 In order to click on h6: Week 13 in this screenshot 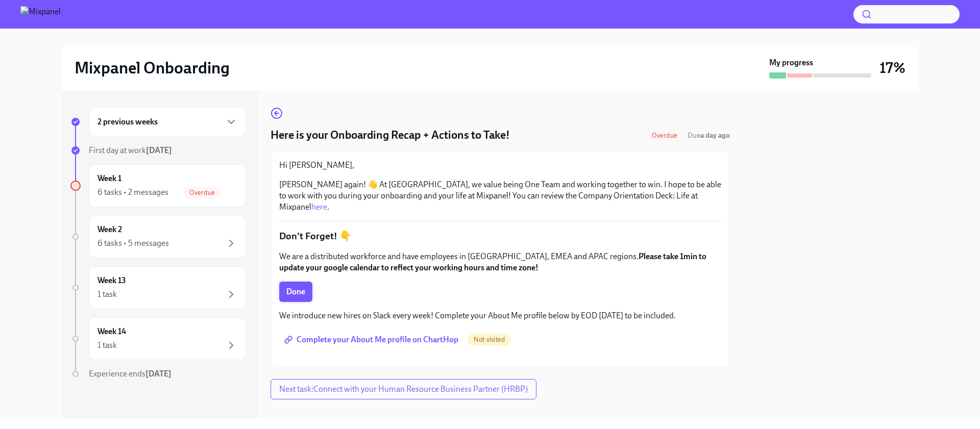, I will do `click(112, 281)`.